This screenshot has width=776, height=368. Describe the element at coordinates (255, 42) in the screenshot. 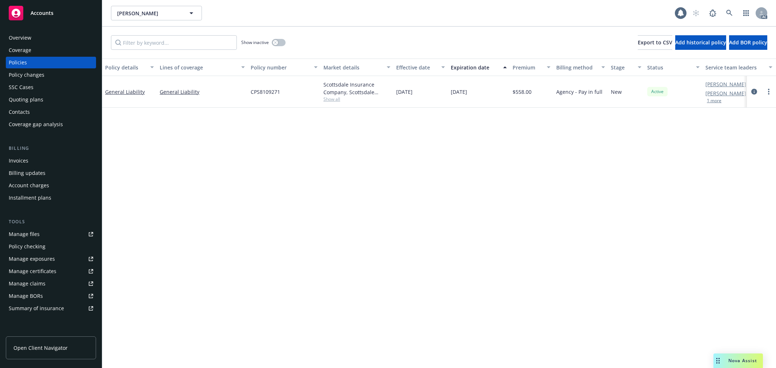

I see `span: Show inactive` at that location.